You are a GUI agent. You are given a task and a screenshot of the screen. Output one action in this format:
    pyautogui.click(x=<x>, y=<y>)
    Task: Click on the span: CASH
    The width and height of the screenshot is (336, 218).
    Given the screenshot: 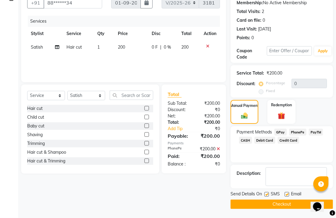 What is the action you would take?
    pyautogui.click(x=245, y=140)
    